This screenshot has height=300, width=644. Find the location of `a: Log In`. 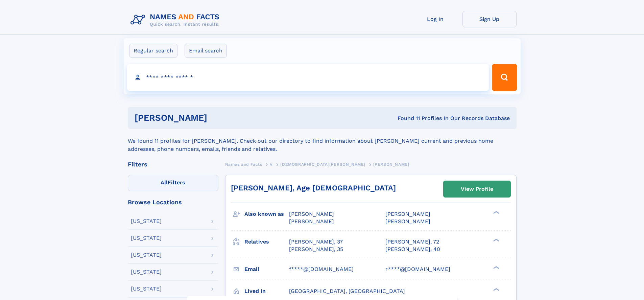

a: Log In is located at coordinates (435, 19).